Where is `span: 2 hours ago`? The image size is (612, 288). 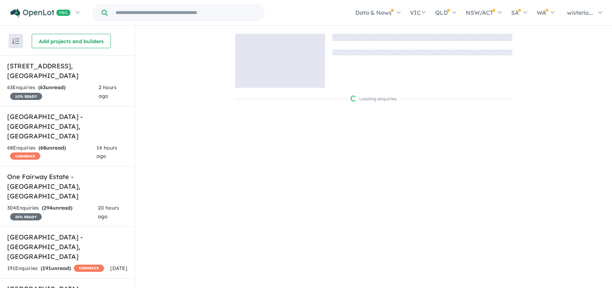
span: 2 hours ago is located at coordinates (108, 92).